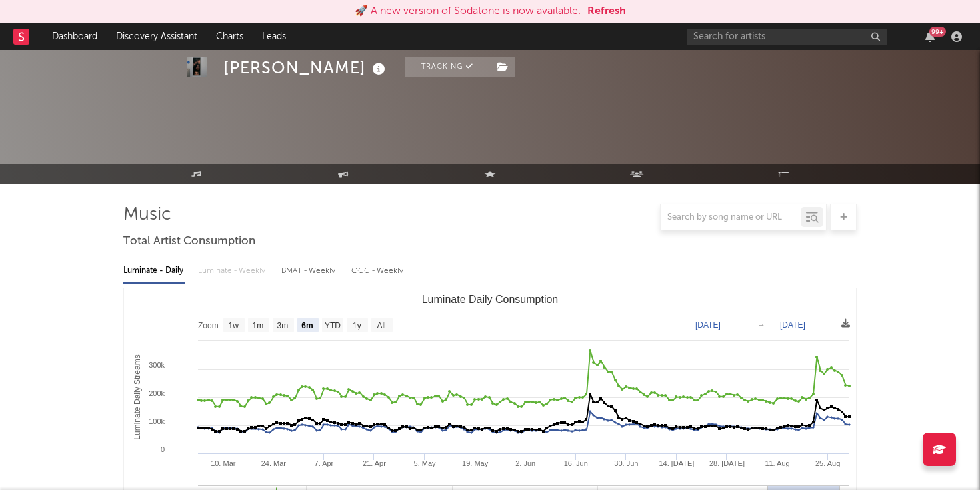 Image resolution: width=980 pixels, height=490 pixels. What do you see at coordinates (156, 37) in the screenshot?
I see `a: Discovery Assistant` at bounding box center [156, 37].